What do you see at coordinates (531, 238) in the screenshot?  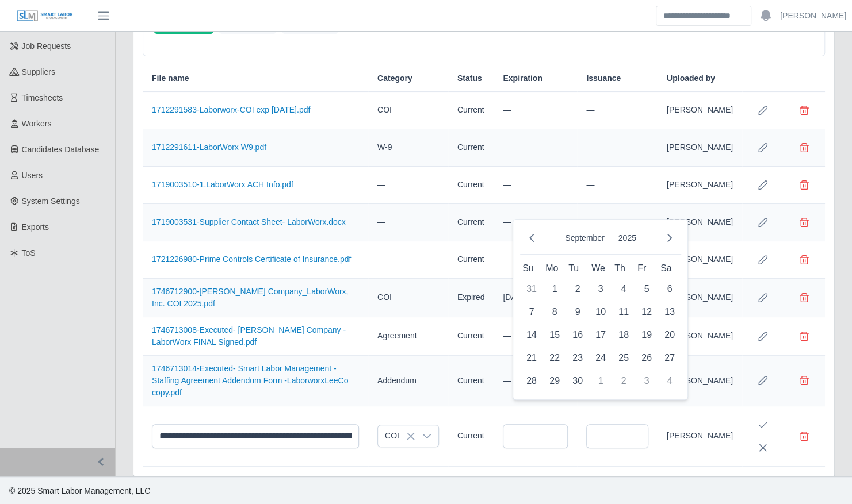 I see `button: Previous Month` at bounding box center [531, 238].